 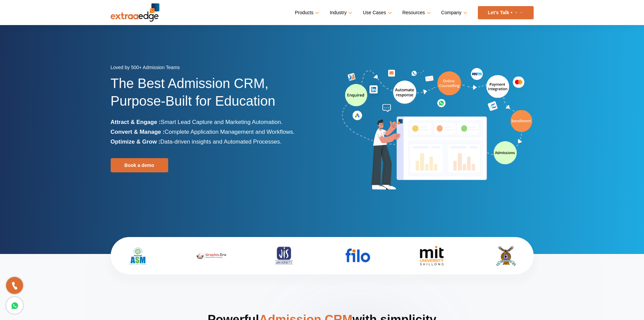 I want to click on a: Resources, so click(x=416, y=13).